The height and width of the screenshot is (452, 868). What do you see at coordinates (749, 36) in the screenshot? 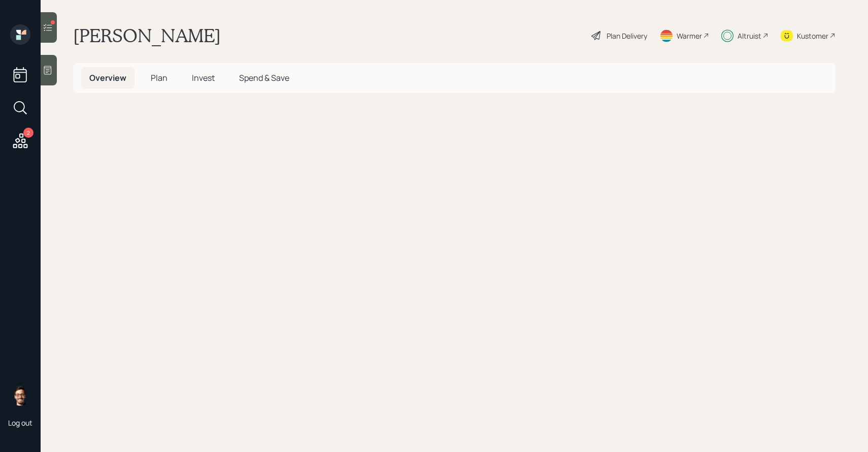
I see `div: Altruist` at bounding box center [749, 36].